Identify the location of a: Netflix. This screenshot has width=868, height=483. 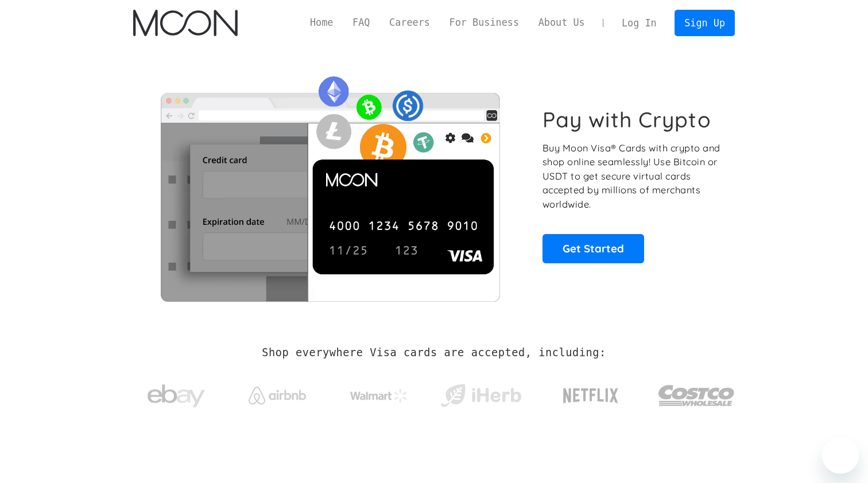
(591, 393).